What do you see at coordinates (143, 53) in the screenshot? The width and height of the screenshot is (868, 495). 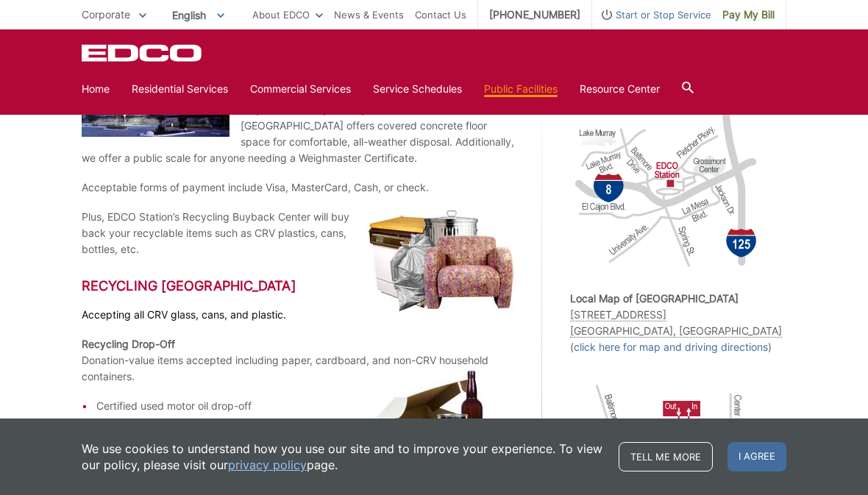 I see `a: EDCD logo. Return to the homepage.` at bounding box center [143, 53].